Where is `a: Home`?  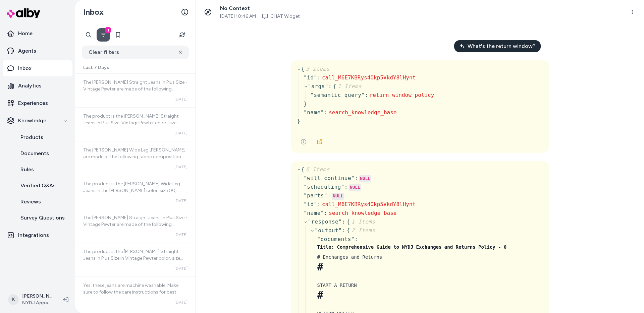
a: Home is located at coordinates (38, 34).